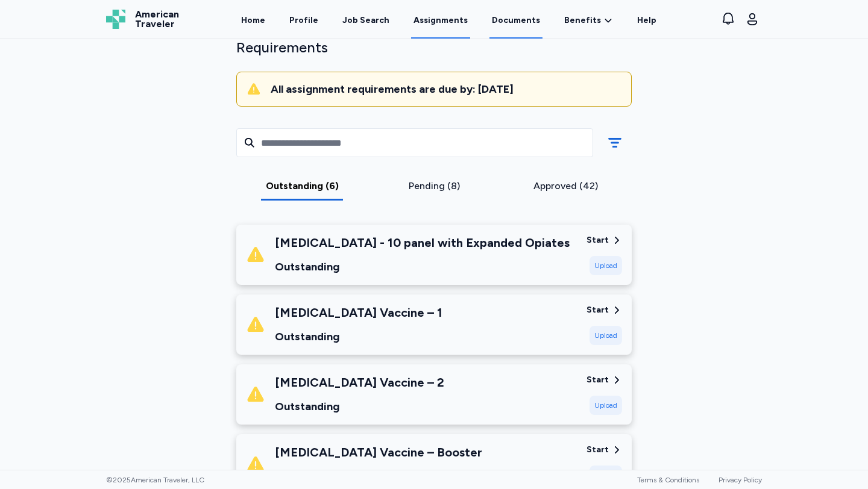 The image size is (868, 489). What do you see at coordinates (434, 186) in the screenshot?
I see `div: Pending (8)` at bounding box center [434, 186].